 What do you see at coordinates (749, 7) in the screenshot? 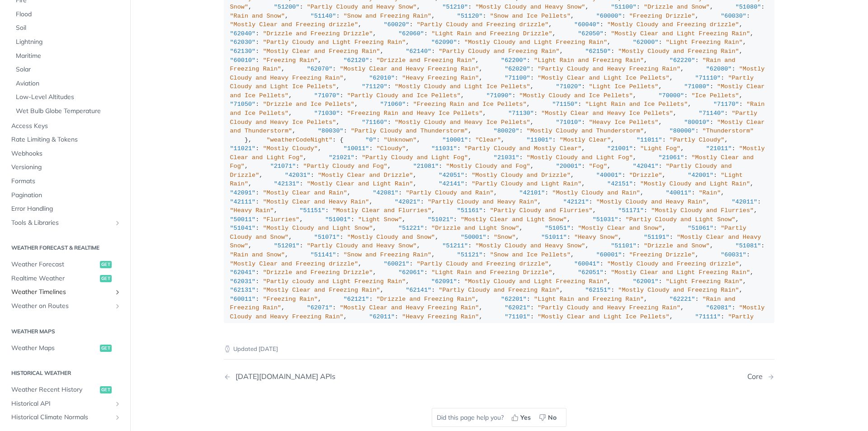
I see `span: "51080"` at bounding box center [749, 7].